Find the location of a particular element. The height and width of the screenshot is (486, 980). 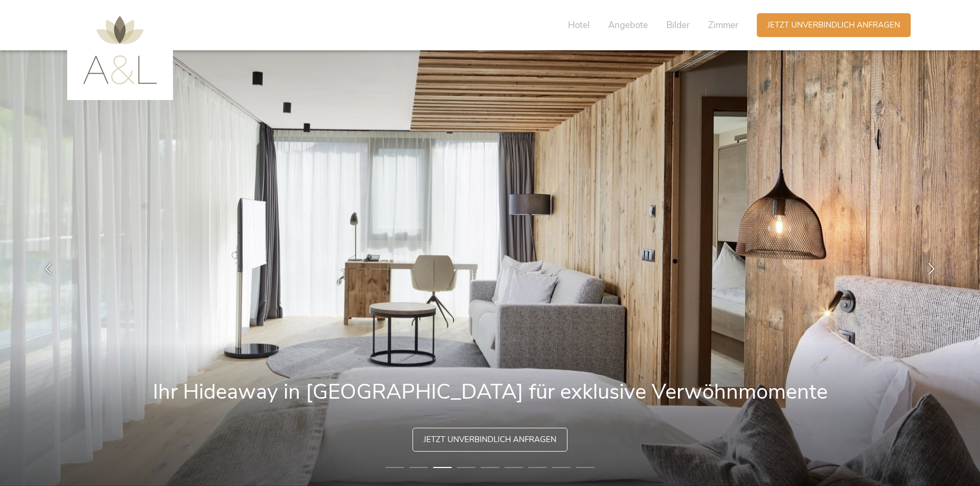

span: Hotel is located at coordinates (579, 25).